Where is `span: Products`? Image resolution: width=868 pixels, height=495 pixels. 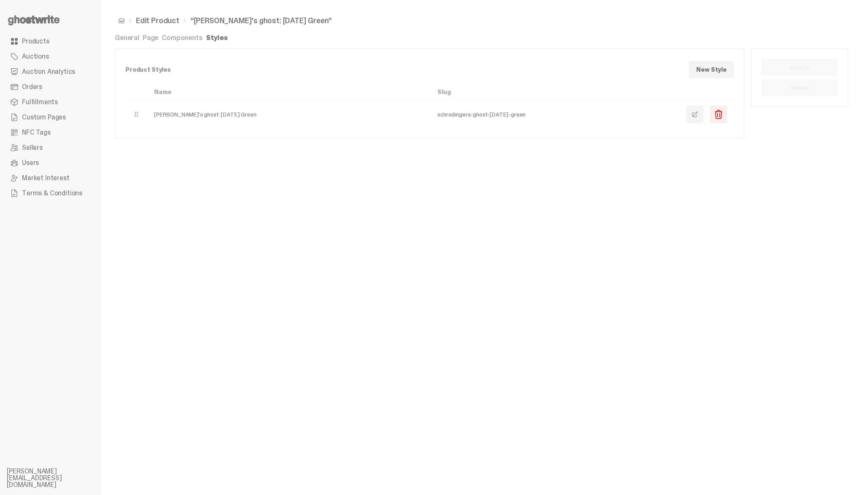
span: Products is located at coordinates (35, 41).